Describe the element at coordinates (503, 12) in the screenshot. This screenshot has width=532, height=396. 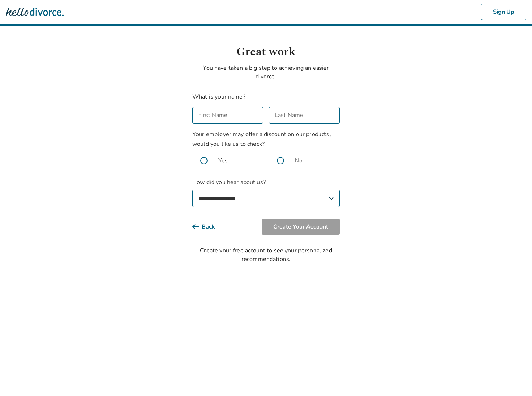
I see `button: Sign Up` at that location.